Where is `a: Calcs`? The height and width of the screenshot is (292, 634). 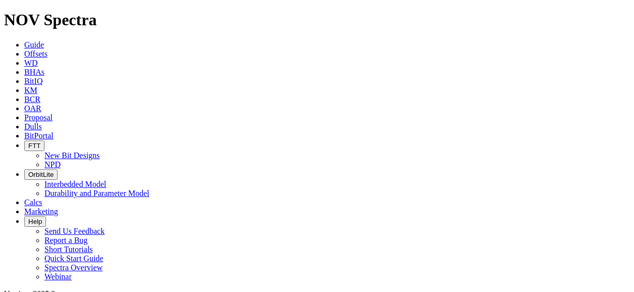
a: Calcs is located at coordinates (33, 202).